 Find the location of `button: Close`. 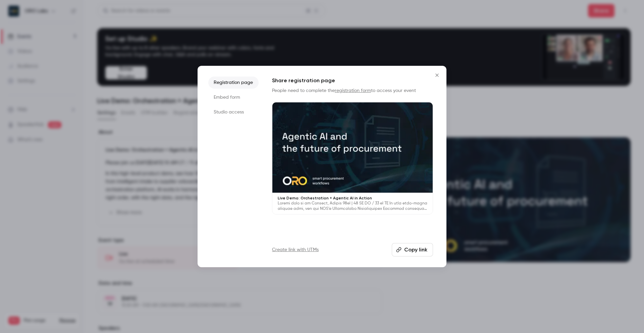

button: Close is located at coordinates (437, 75).